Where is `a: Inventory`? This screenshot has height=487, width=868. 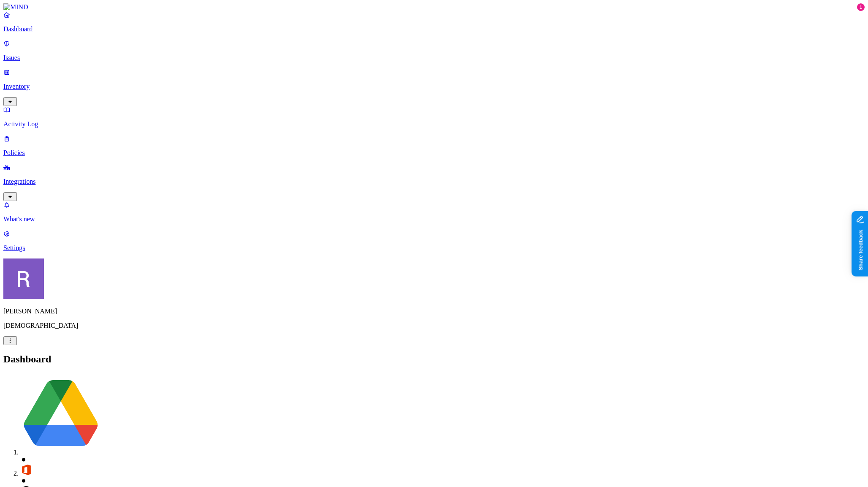
a: Inventory is located at coordinates (434, 87).